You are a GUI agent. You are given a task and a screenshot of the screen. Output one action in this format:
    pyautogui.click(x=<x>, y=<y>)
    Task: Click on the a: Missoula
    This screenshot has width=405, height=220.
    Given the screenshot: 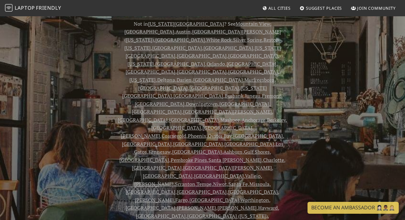 What is the action you would take?
    pyautogui.click(x=260, y=184)
    